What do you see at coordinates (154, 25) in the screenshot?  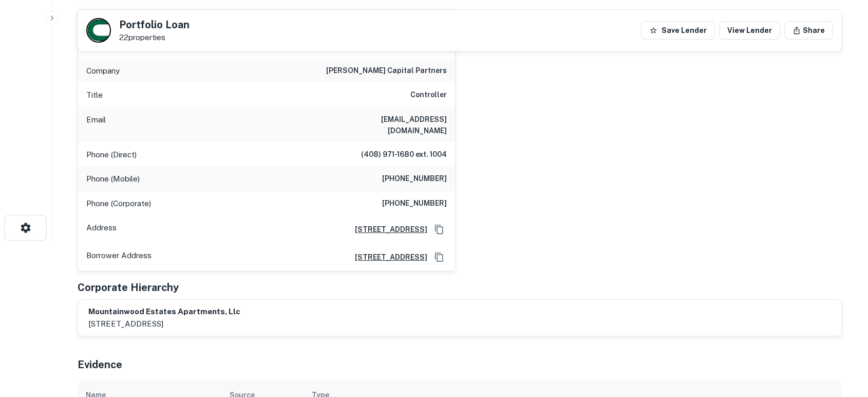 I see `h5: Portfolio Loan` at bounding box center [154, 25].